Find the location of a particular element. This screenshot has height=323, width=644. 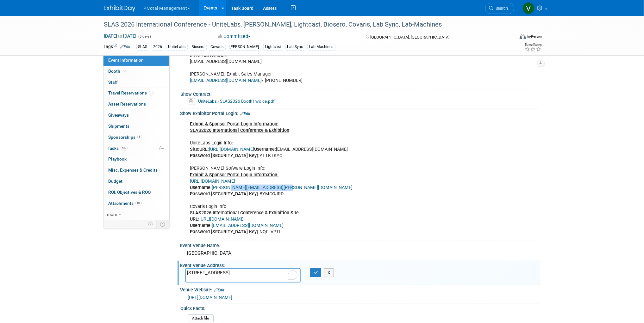

span: more is located at coordinates (113, 215).